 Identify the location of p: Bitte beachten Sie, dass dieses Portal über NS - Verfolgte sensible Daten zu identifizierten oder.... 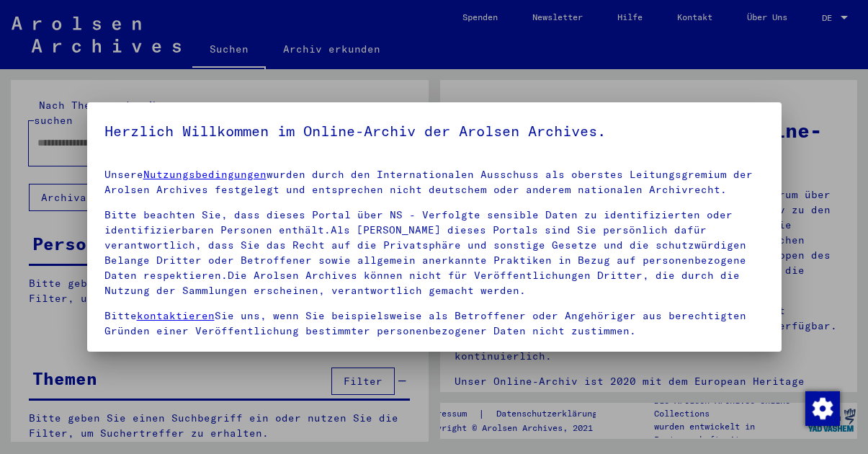
(435, 253).